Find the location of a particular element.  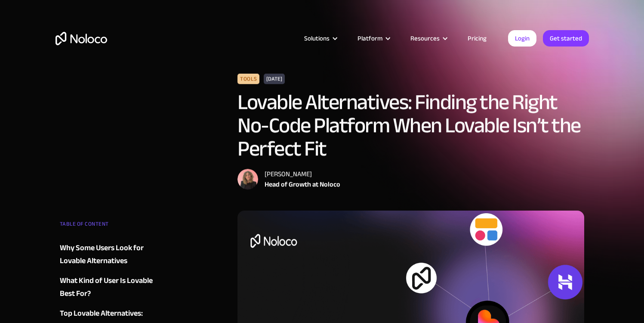

div: Why Some Users Look for Lovable Alternatives is located at coordinates (112, 254).